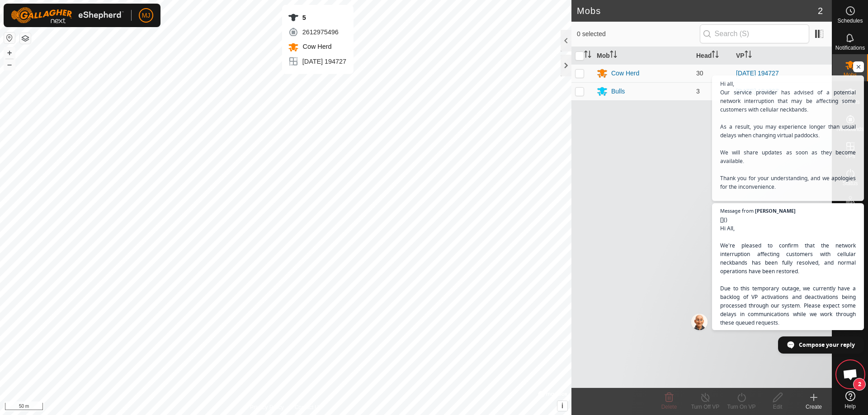 The width and height of the screenshot is (868, 415). What do you see at coordinates (317, 18) in the screenshot?
I see `div: 5` at bounding box center [317, 18].